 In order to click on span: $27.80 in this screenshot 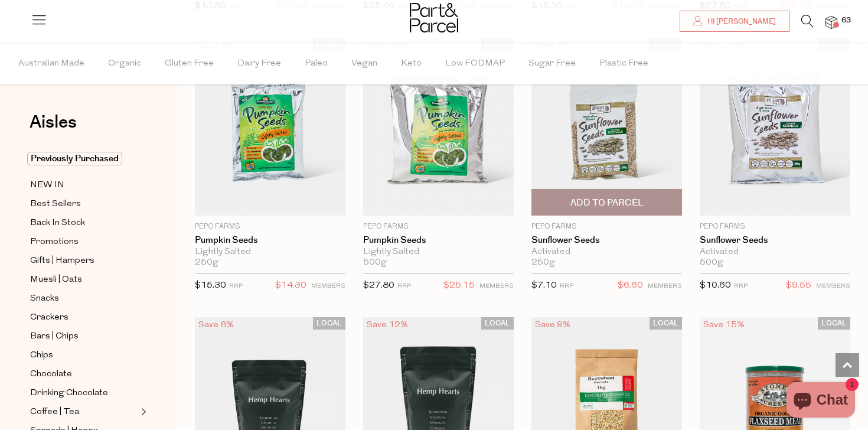, I will do `click(378, 285)`.